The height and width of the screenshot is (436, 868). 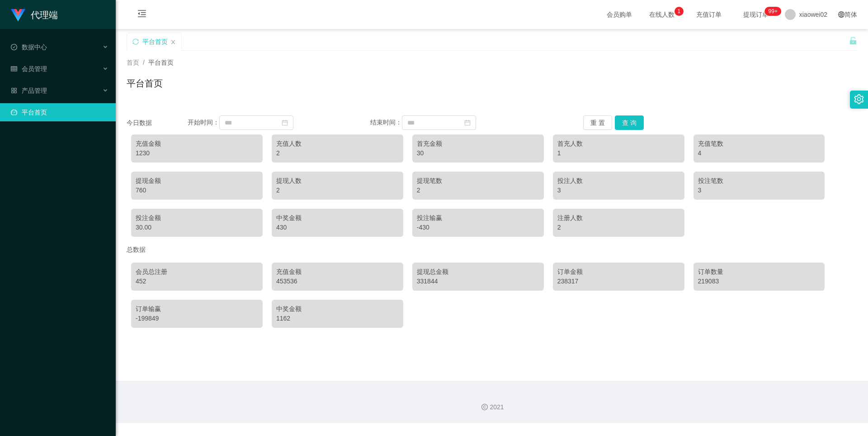 What do you see at coordinates (173, 42) in the screenshot?
I see `i: 图标: close` at bounding box center [173, 42].